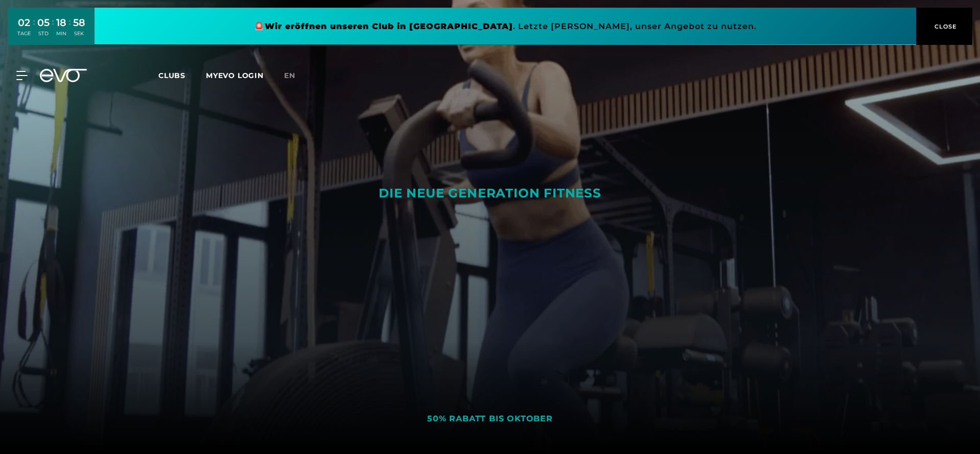 This screenshot has width=980, height=454. What do you see at coordinates (296, 75) in the screenshot?
I see `a: en` at bounding box center [296, 75].